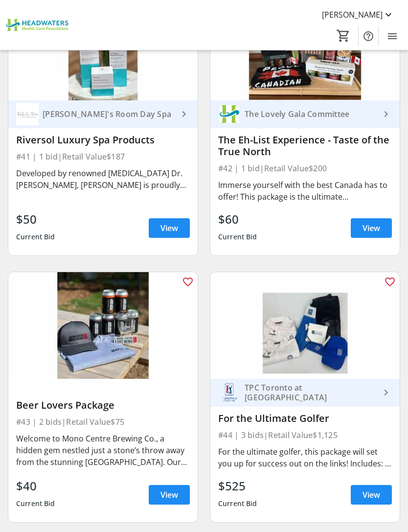  I want to click on div: For the Ultimate Golfer, so click(305, 419).